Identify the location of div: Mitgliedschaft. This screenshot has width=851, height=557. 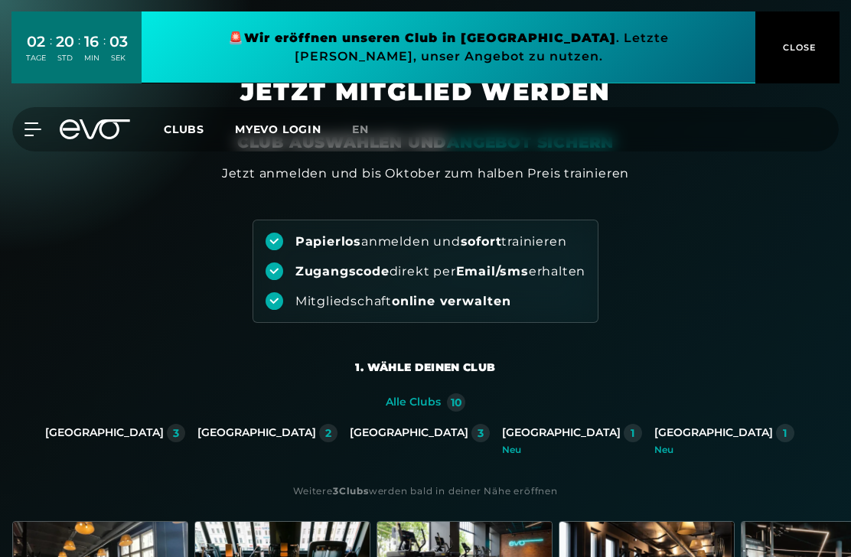
(403, 301).